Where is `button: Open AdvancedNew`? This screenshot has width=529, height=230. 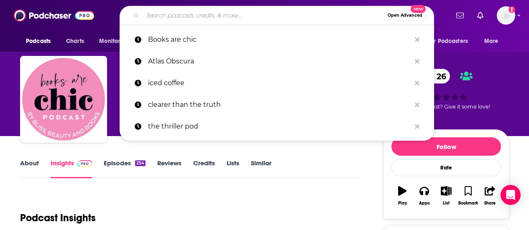
button: Open AdvancedNew is located at coordinates (404, 15).